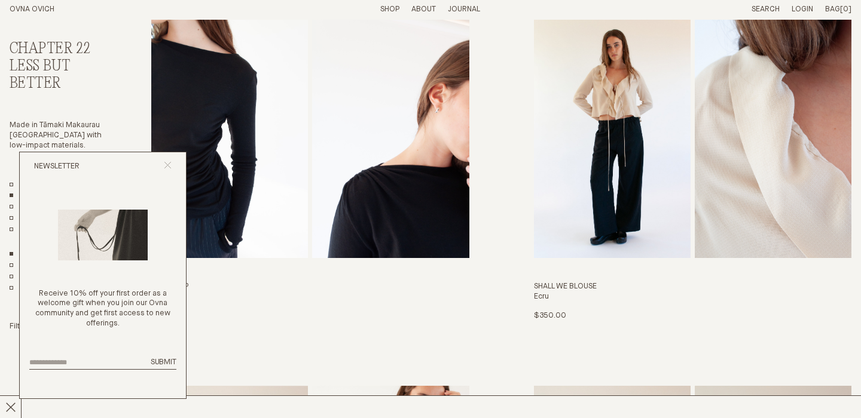 Image resolution: width=861 pixels, height=418 pixels. Describe the element at coordinates (423, 10) in the screenshot. I see `p: About` at that location.